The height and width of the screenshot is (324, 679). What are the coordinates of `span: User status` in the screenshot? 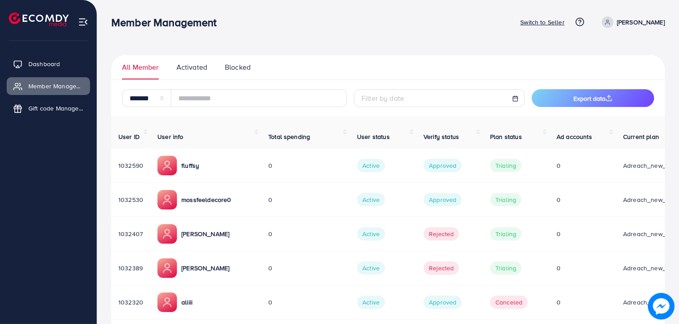 It's located at (373, 137).